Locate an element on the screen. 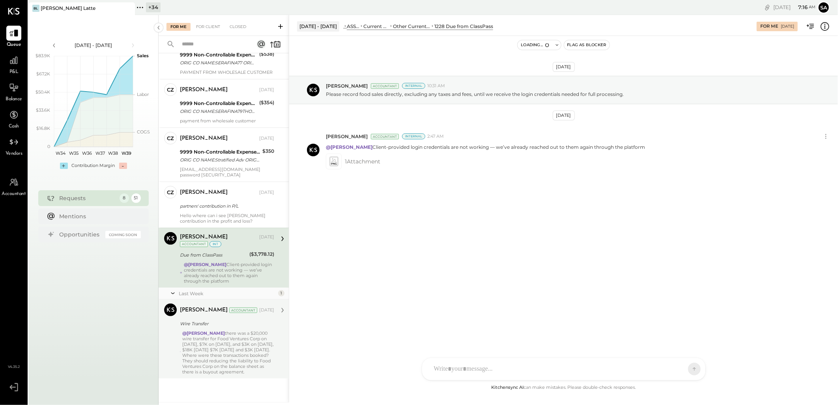  text: Labor is located at coordinates (143, 94).